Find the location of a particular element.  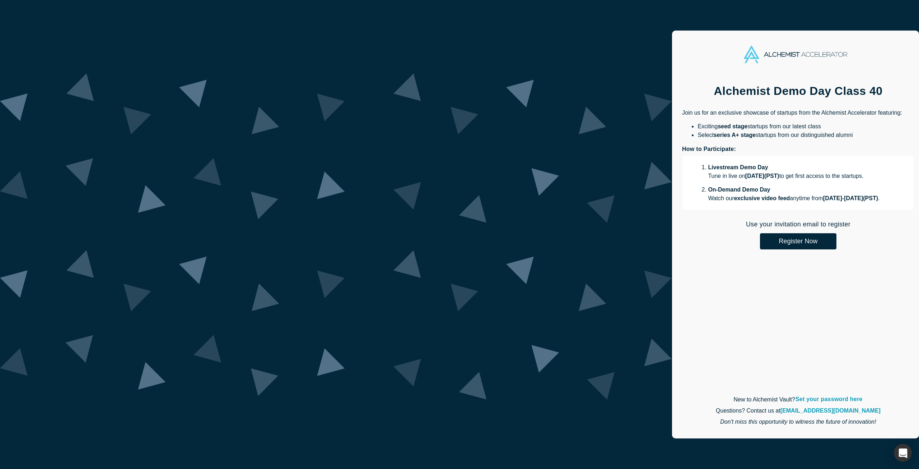

p: Questions? Contact us at is located at coordinates (798, 410).